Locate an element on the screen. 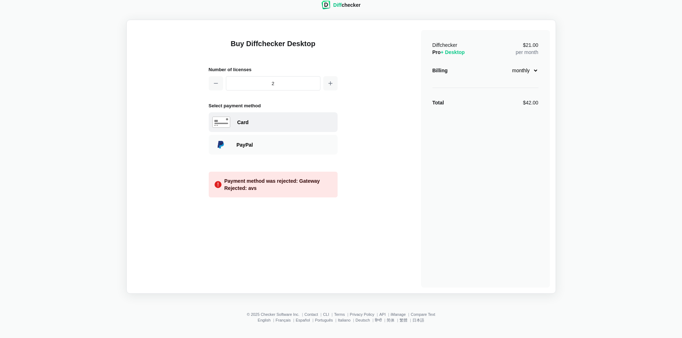  a: 日本語 is located at coordinates (418, 320).